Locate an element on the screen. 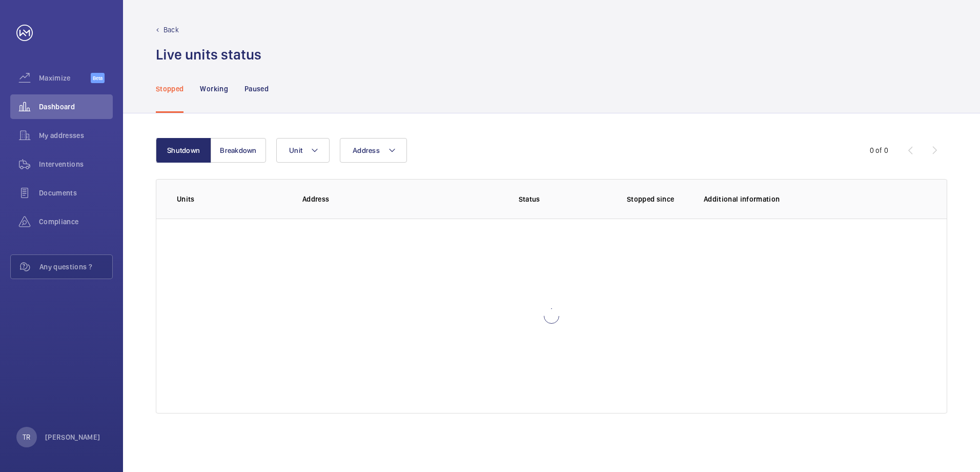 This screenshot has width=980, height=472. p: Paused is located at coordinates (256, 89).